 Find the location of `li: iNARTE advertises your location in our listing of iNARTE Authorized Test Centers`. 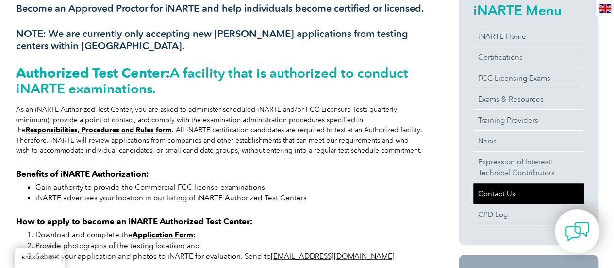

li: iNARTE advertises your location in our listing of iNARTE Authorized Test Centers is located at coordinates (230, 198).